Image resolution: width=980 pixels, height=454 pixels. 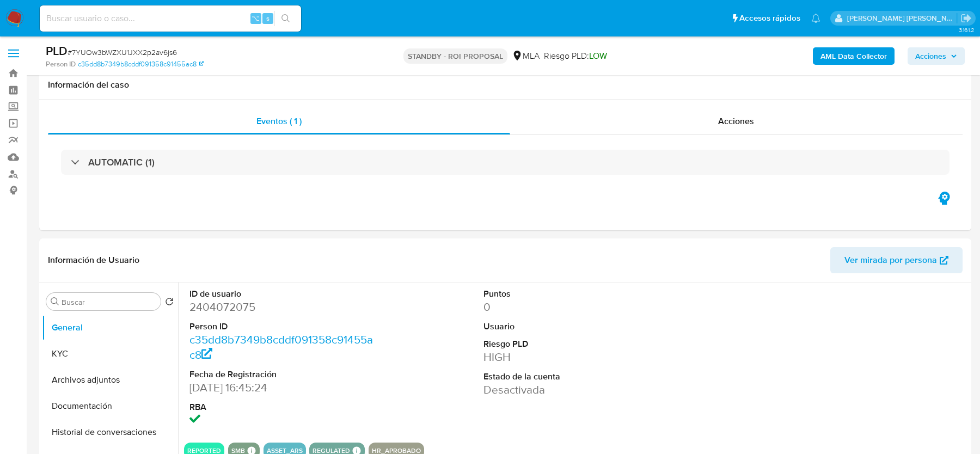 What do you see at coordinates (576, 390) in the screenshot?
I see `dd: Desactivada` at bounding box center [576, 390].